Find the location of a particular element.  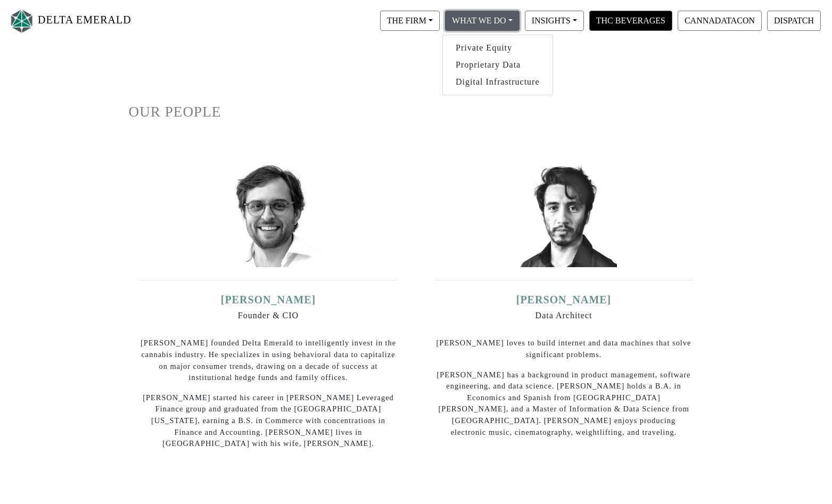

img: david is located at coordinates (564, 214).